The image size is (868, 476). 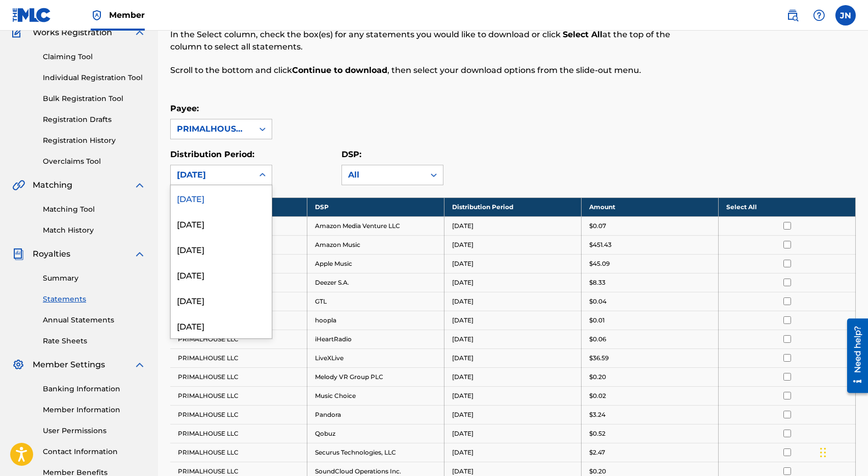 I want to click on p: Scroll to the bottom and click , then select your download options from the slide-out menu., so click(x=434, y=71).